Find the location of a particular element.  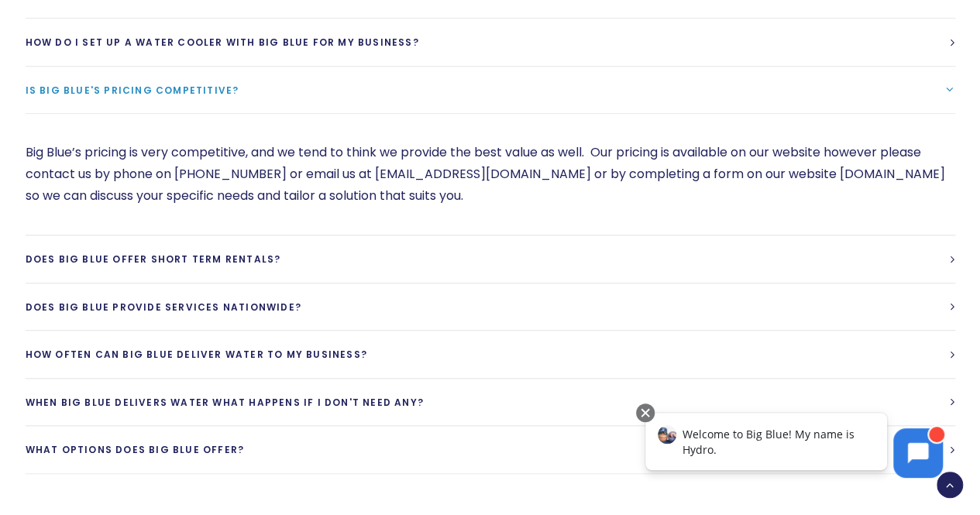

span: Does Big Blue offer short term rentals? is located at coordinates (153, 259).